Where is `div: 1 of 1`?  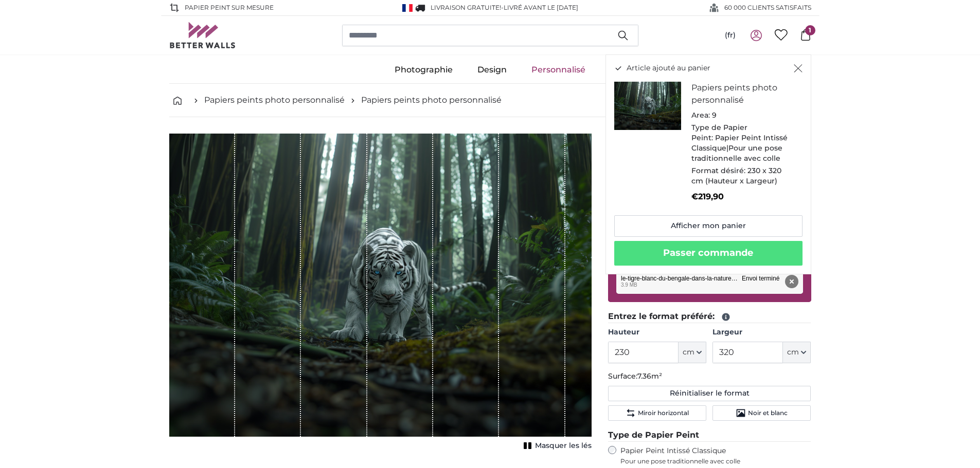
div: 1 of 1 is located at coordinates (380, 293).